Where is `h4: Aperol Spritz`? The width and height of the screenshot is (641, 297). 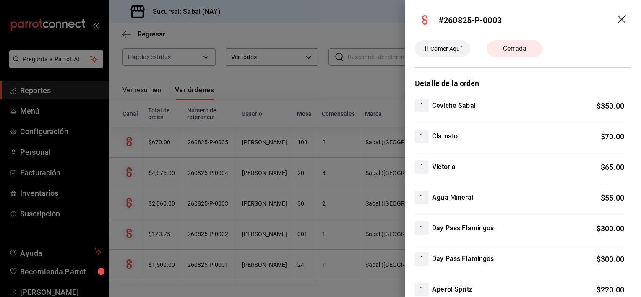
h4: Aperol Spritz is located at coordinates (452, 290).